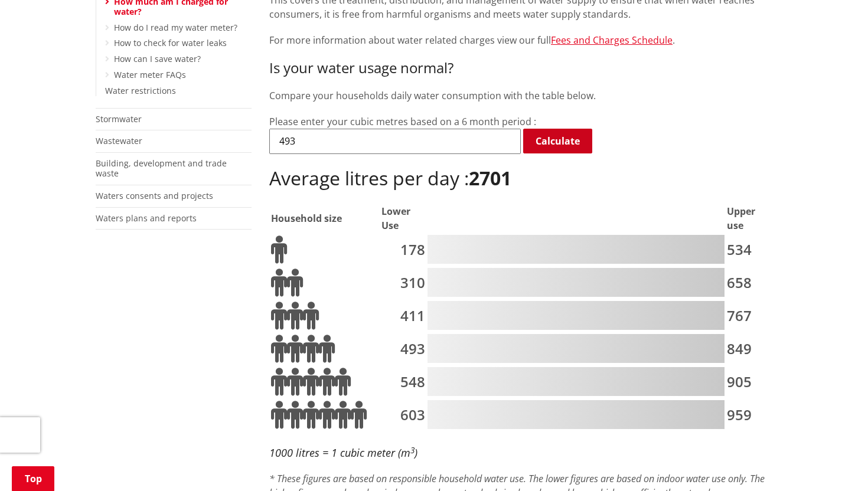 The image size is (868, 491). I want to click on a: Waters consents and projects, so click(154, 195).